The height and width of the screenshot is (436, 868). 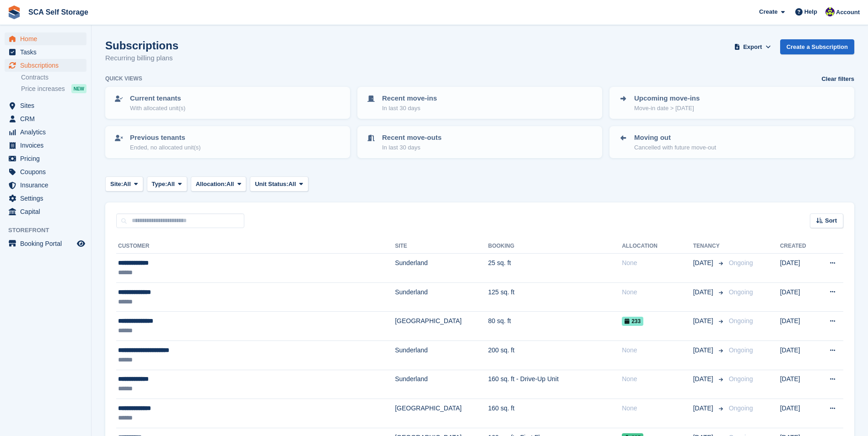 What do you see at coordinates (675, 138) in the screenshot?
I see `p: Moving out` at bounding box center [675, 138].